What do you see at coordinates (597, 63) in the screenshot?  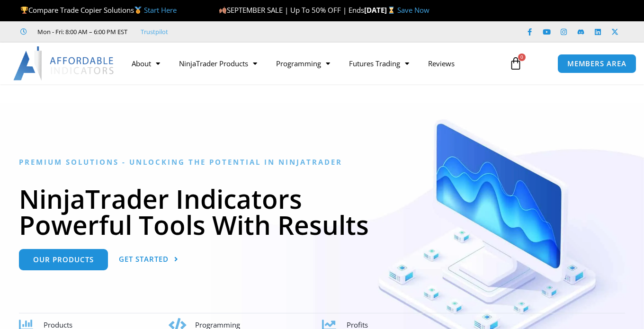 I see `a: MEMBERS AREA` at bounding box center [597, 63].